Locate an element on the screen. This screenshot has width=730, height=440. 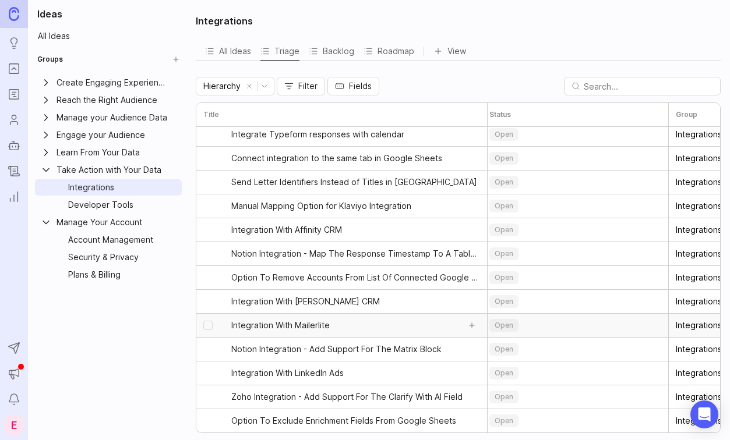
a: Expand Create Engaging ExperiencesCreate Engaging ExperiencesGroup settings is located at coordinates (108, 83).